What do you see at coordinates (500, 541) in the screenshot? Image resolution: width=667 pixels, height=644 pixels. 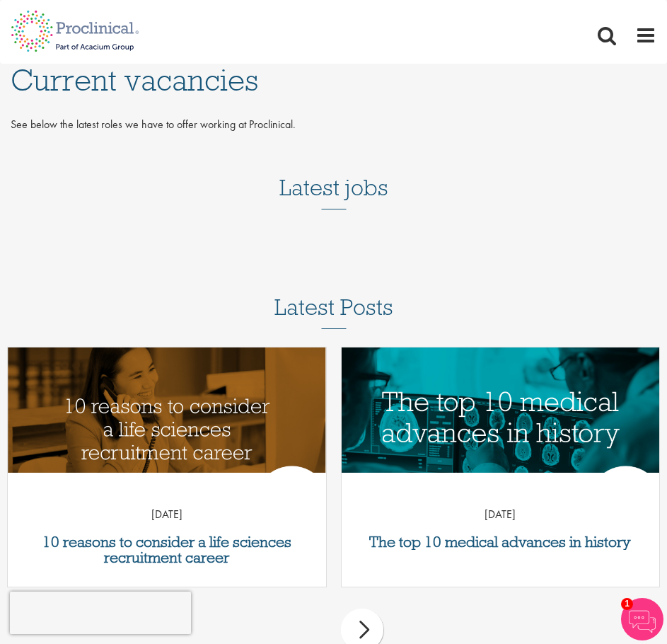 I see `a: The top 10 medical advances in history` at bounding box center [500, 541].